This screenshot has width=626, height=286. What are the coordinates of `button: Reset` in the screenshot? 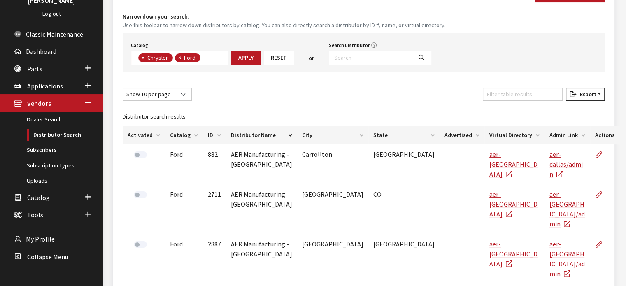 It's located at (279, 58).